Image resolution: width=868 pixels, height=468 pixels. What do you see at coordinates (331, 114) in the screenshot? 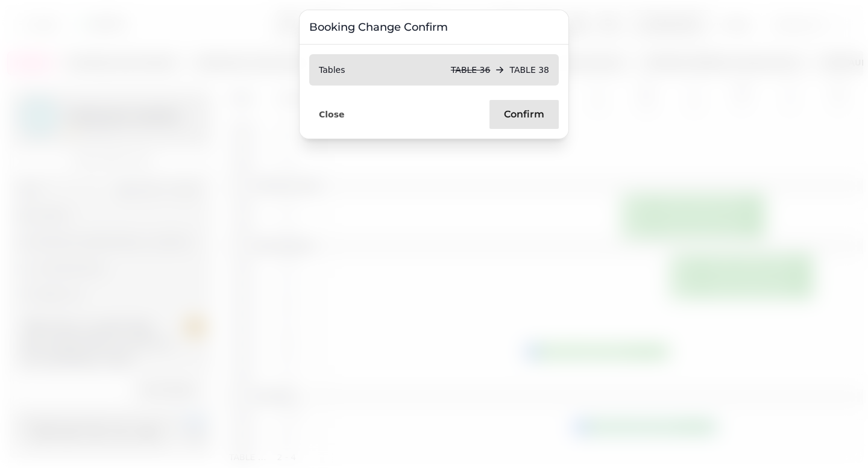
I see `button: Close` at bounding box center [331, 114].